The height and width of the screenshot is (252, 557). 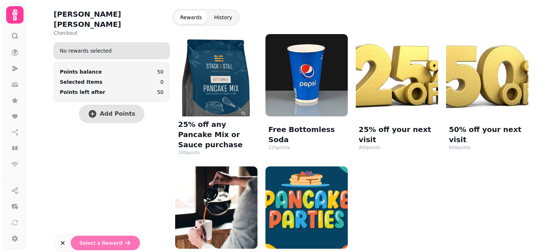 What do you see at coordinates (397, 135) in the screenshot?
I see `p: 25% off your next visit` at bounding box center [397, 135].